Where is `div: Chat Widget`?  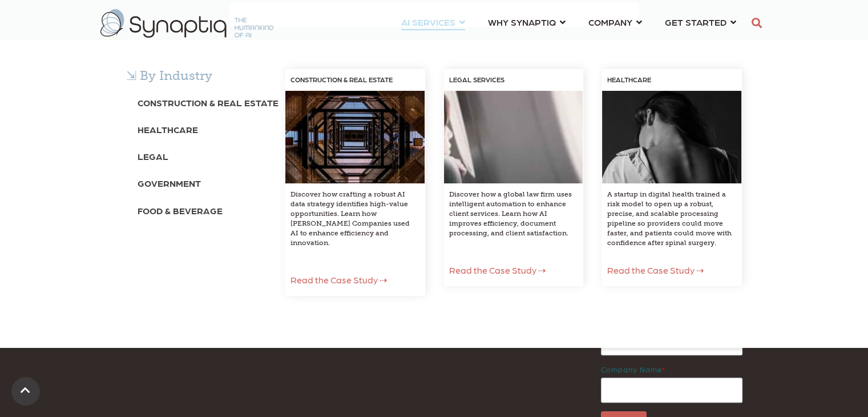
div: Chat Widget is located at coordinates (765, 344).